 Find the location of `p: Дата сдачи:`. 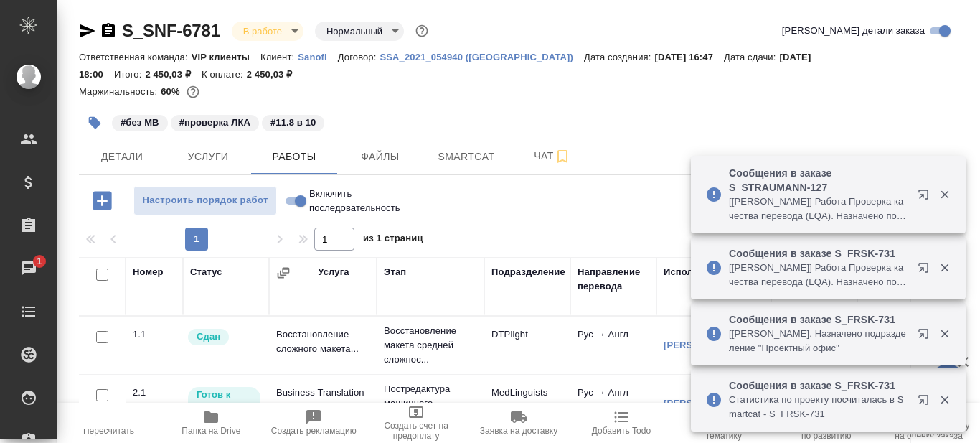

p: Дата сдачи: is located at coordinates (751, 57).